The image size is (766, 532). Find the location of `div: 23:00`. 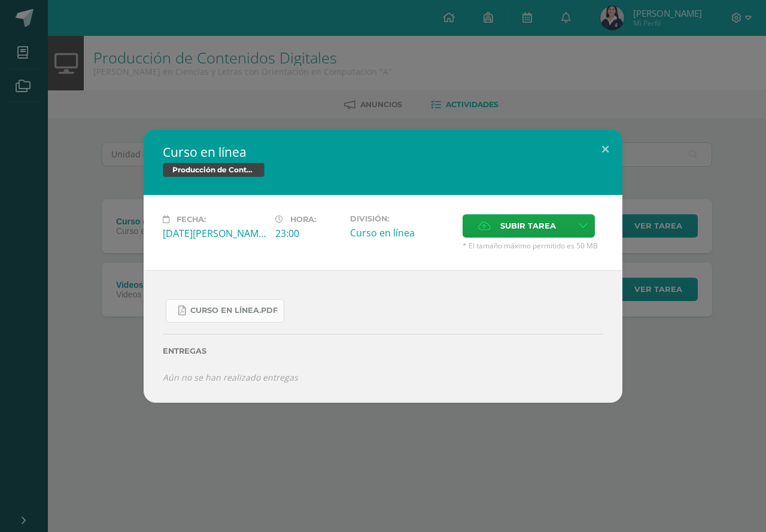

div: 23:00 is located at coordinates (308, 233).